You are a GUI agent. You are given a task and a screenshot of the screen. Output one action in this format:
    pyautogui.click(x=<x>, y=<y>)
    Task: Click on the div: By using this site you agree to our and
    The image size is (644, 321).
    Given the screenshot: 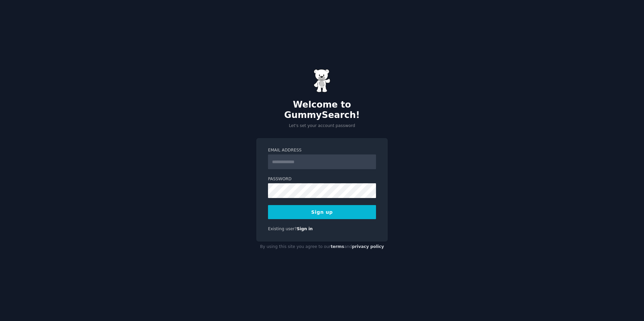 What is the action you would take?
    pyautogui.click(x=322, y=247)
    